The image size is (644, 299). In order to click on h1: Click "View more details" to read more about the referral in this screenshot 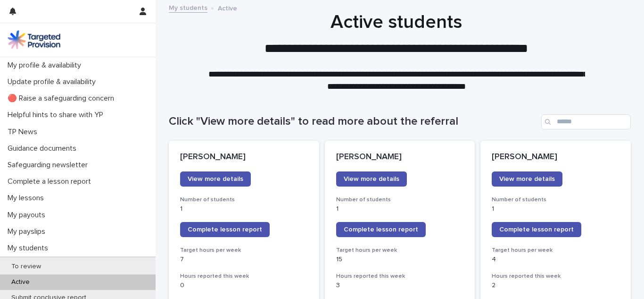, I will do `click(353, 121)`.